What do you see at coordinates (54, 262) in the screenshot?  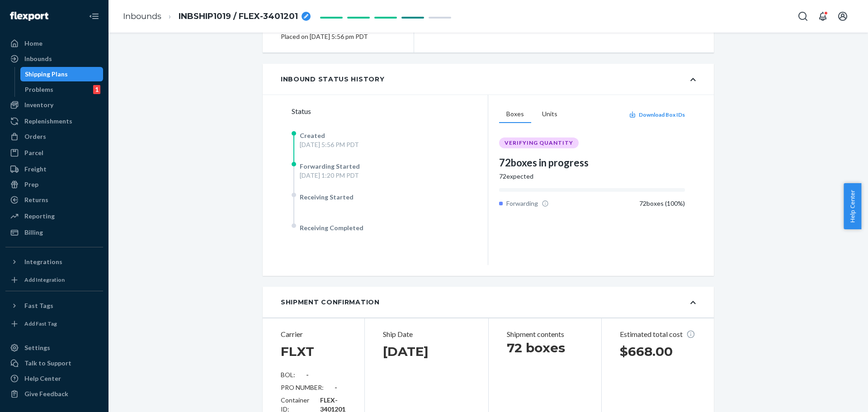 I see `button: Integrations` at bounding box center [54, 262].